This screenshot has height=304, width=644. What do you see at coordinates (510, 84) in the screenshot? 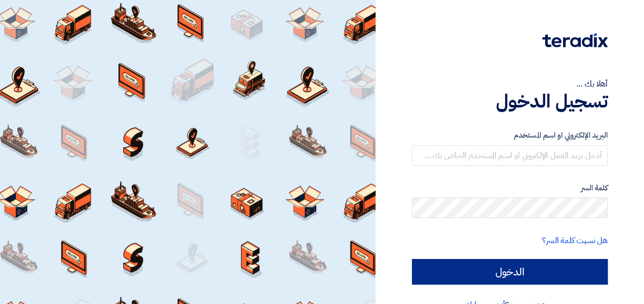
I see `div: أهلا بك ...` at bounding box center [510, 84].